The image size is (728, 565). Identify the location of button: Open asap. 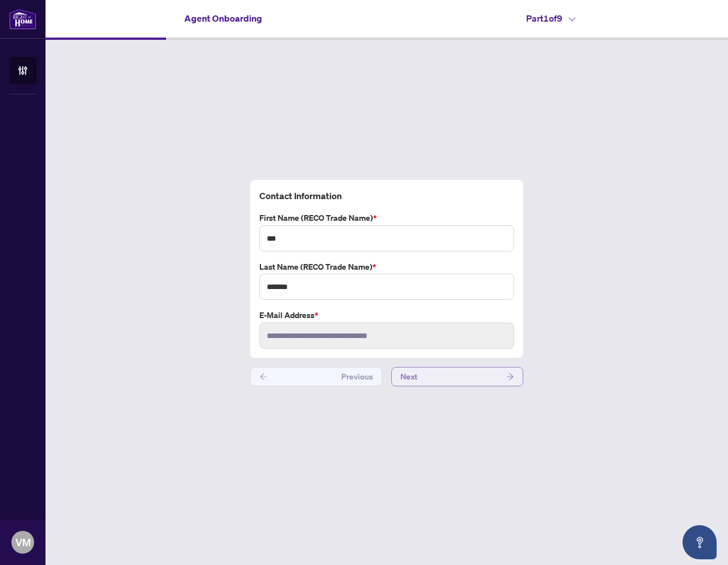
(699, 542).